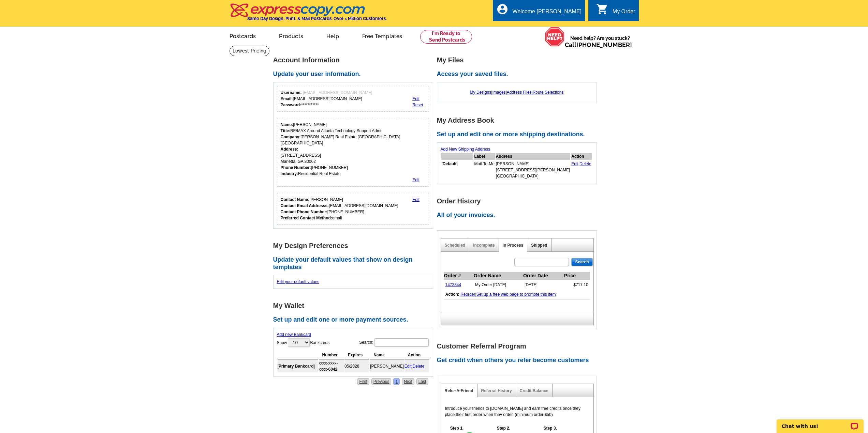  What do you see at coordinates (333, 36) in the screenshot?
I see `a: Help` at bounding box center [333, 36].